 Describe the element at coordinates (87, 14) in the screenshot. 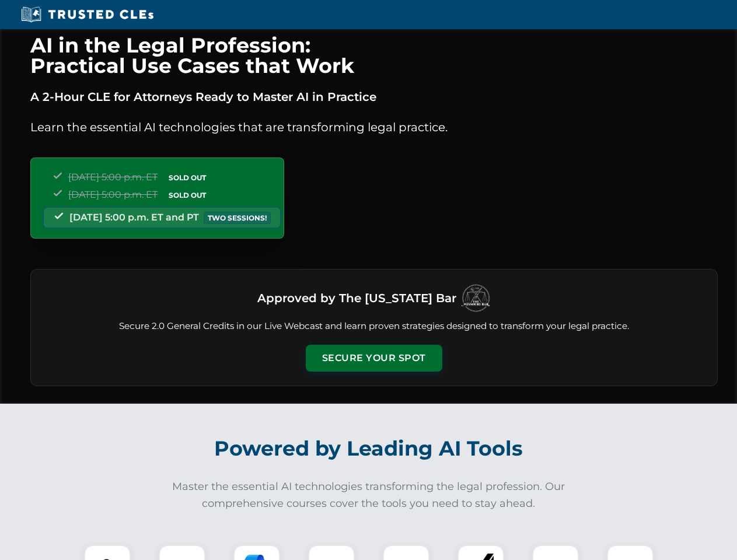

I see `img: Trusted CLEs` at that location.